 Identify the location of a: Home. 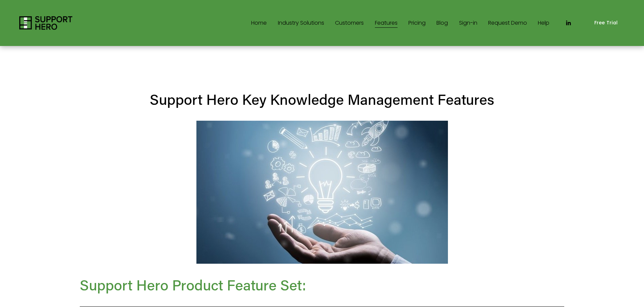
(259, 23).